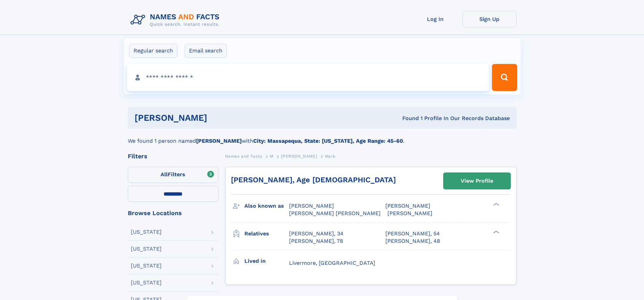  I want to click on a: M, so click(271, 156).